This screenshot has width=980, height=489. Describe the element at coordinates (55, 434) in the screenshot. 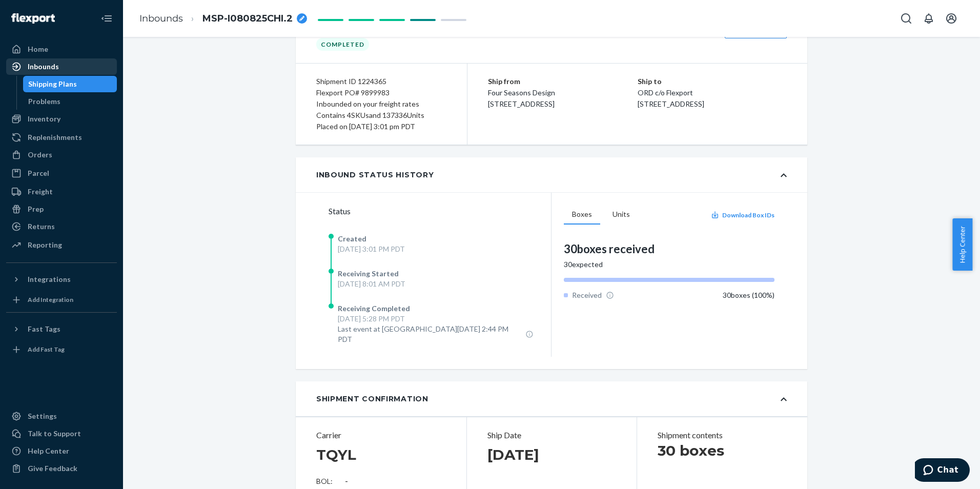

I see `div: Talk to Support` at that location.